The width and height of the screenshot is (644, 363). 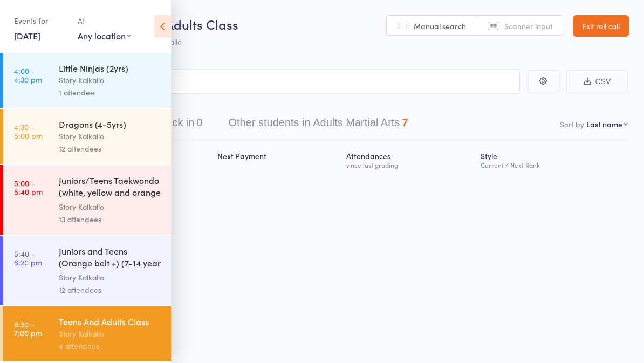 I want to click on button: Other students in Adults Martial Arts7, so click(x=318, y=125).